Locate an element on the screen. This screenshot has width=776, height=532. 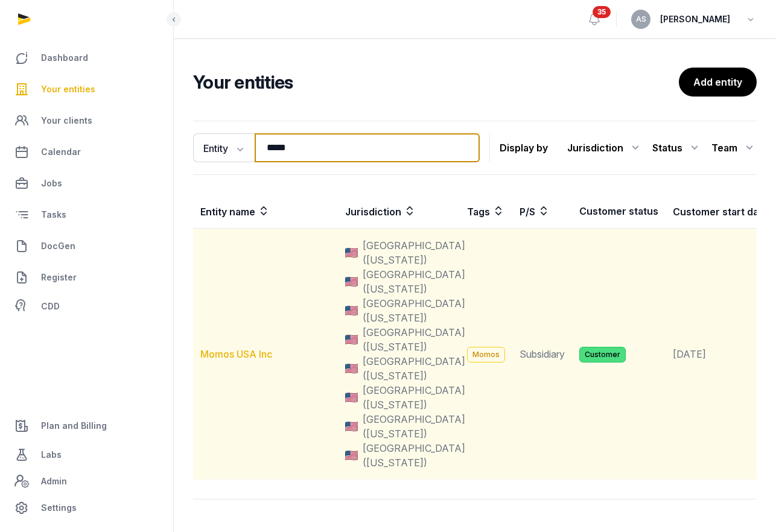
a: Register is located at coordinates (86, 277).